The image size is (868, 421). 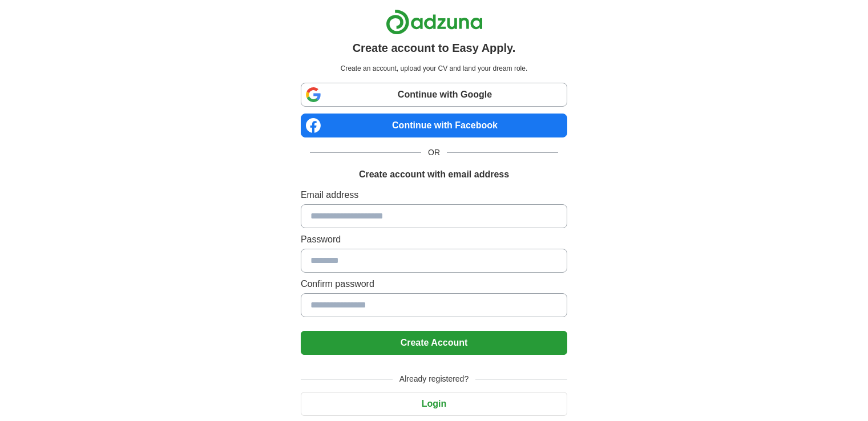 I want to click on h1: Create account with email address, so click(x=434, y=175).